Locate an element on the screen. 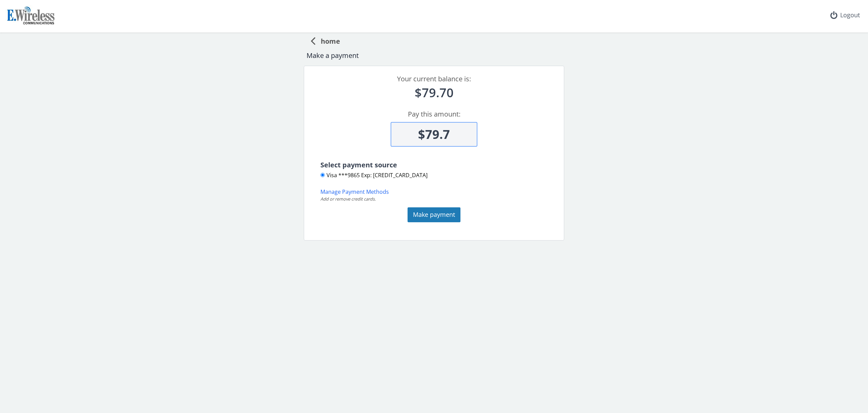 The image size is (868, 413). button: Manage Payment Methods is located at coordinates (354, 191).